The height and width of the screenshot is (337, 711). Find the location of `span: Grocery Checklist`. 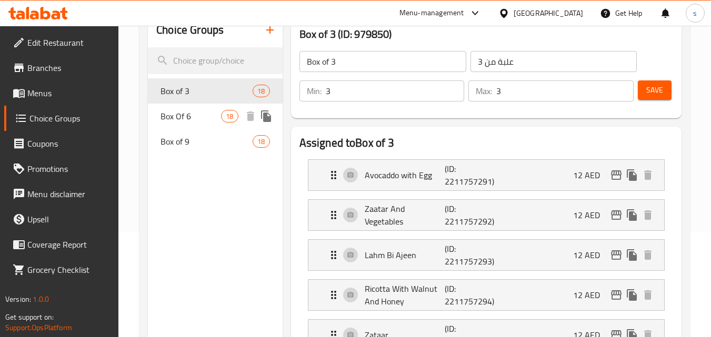

span: Grocery Checklist is located at coordinates (69, 270).